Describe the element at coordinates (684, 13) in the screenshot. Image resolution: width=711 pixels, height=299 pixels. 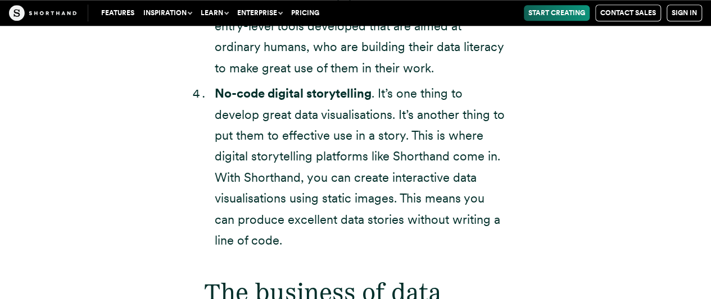
I see `a: Sign in` at that location.